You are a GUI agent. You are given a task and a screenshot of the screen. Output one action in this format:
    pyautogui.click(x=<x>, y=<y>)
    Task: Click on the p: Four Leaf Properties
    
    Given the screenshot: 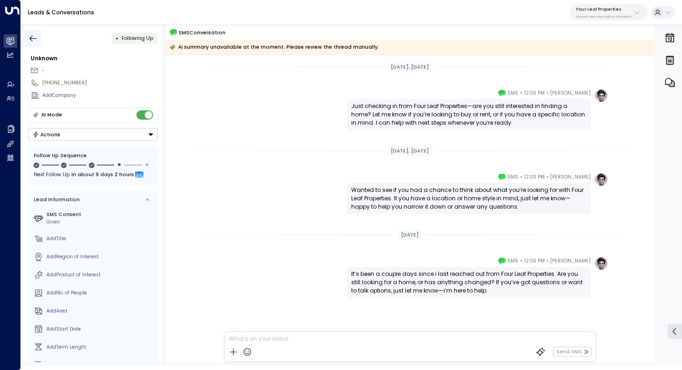 What is the action you would take?
    pyautogui.click(x=603, y=9)
    